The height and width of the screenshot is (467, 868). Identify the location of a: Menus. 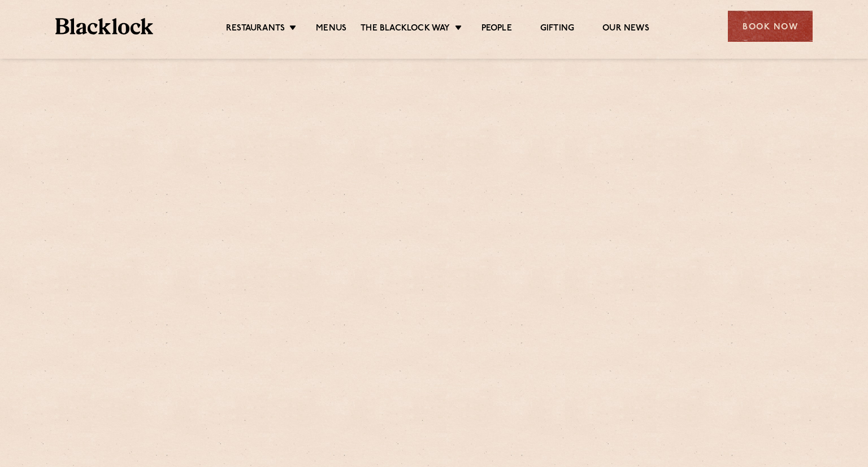
(331, 29).